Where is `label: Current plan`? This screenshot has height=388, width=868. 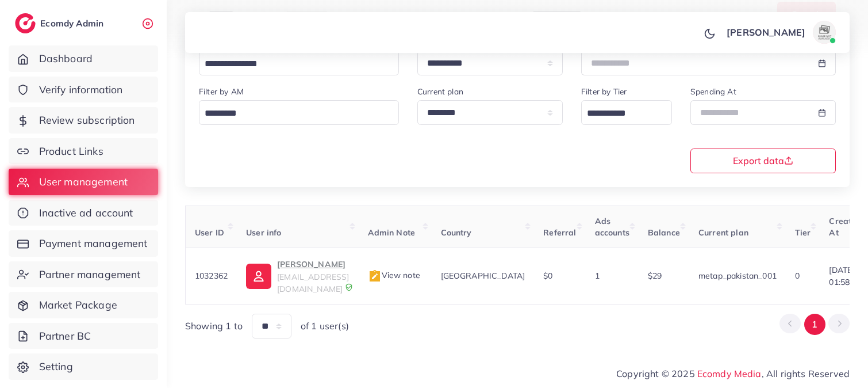
label: Current plan is located at coordinates (441, 92).